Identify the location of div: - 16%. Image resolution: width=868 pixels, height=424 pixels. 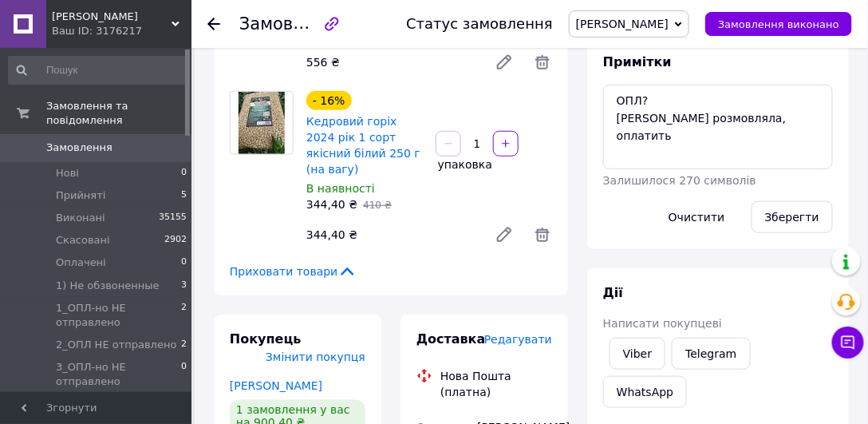
(329, 101).